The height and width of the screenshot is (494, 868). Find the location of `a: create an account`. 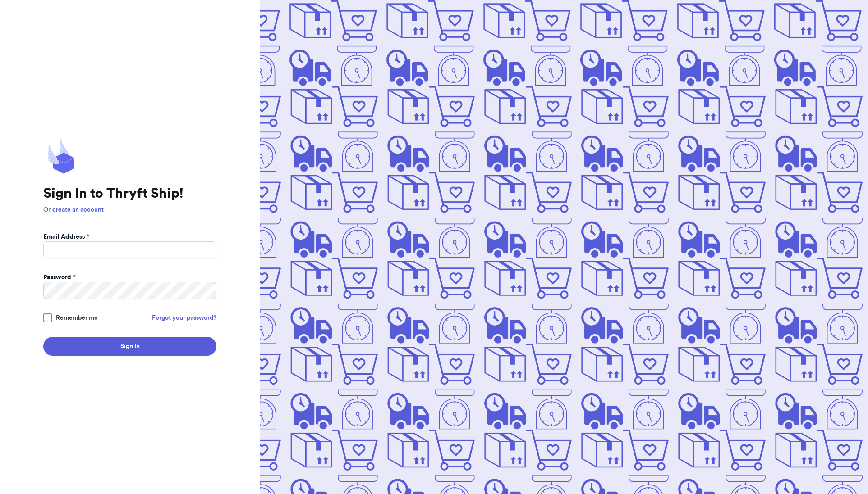

a: create an account is located at coordinates (78, 210).